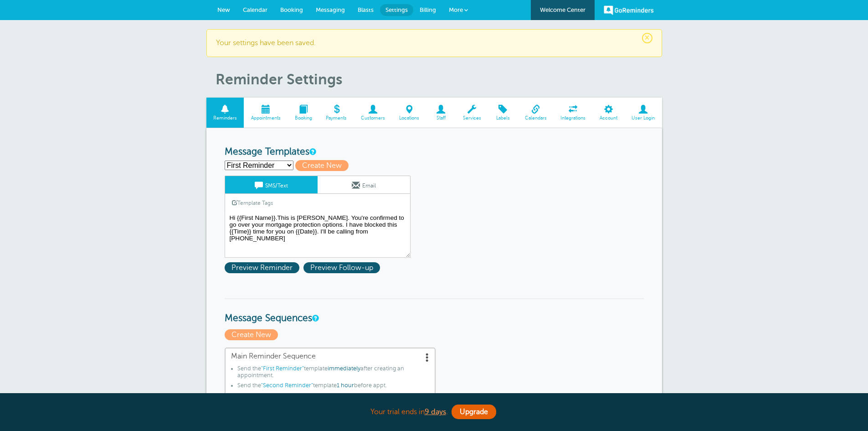 Image resolution: width=868 pixels, height=431 pixels. I want to click on a: Appointments, so click(266, 113).